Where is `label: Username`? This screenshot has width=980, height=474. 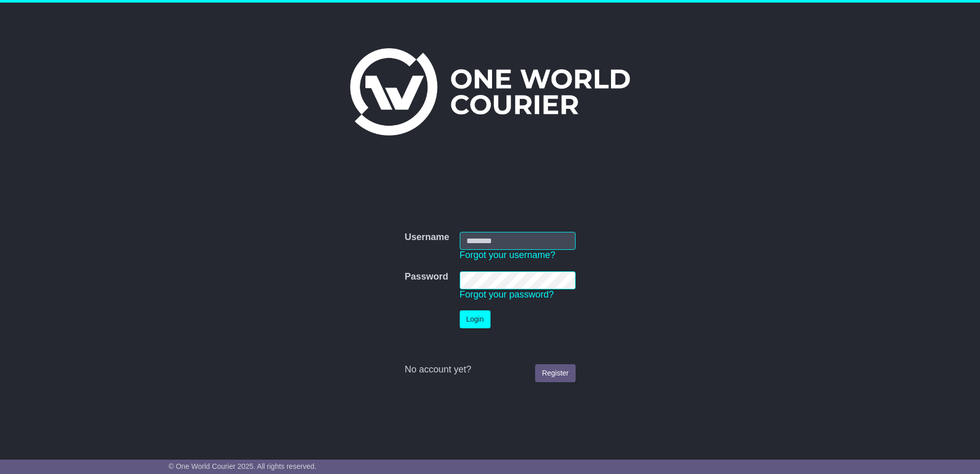
label: Username is located at coordinates (427, 238).